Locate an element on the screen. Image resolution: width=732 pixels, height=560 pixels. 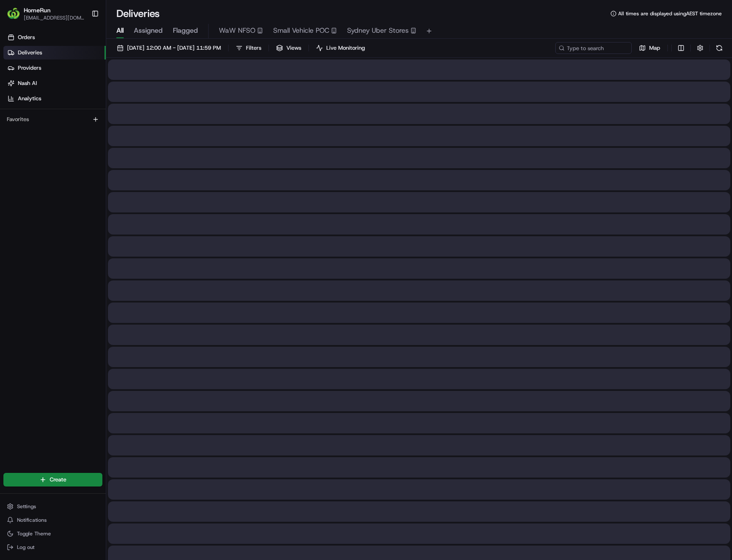
span: Nash AI is located at coordinates (27, 83).